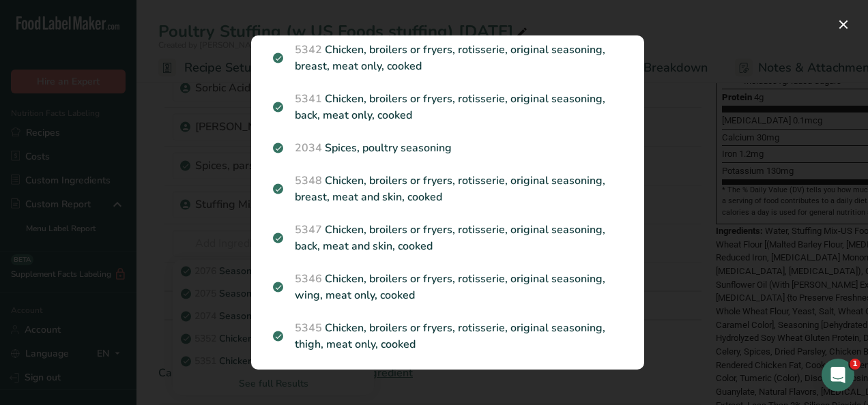  I want to click on span: 5345, so click(309, 329).